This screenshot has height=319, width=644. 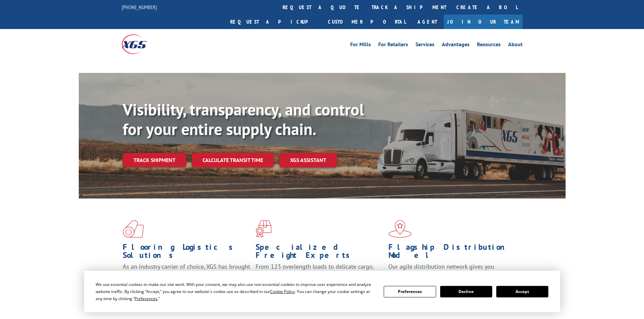 I want to click on a: Join Our Team, so click(x=483, y=22).